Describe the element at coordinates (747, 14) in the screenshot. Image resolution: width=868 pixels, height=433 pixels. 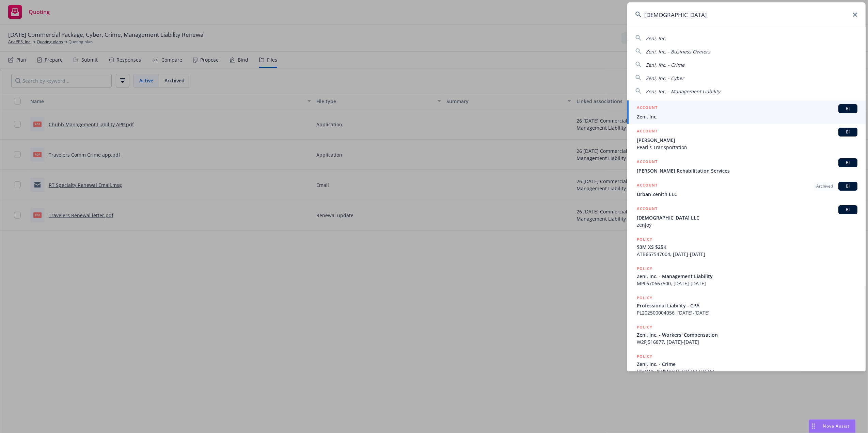
I see `input: Search...` at that location.